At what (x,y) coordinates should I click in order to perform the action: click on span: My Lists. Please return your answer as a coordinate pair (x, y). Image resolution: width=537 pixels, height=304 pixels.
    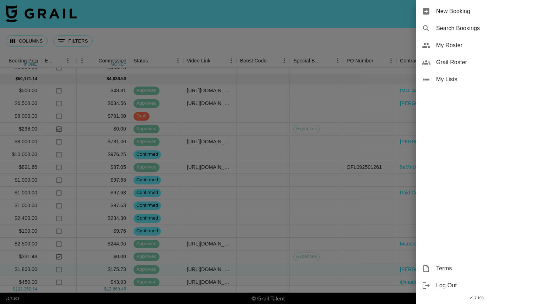
    Looking at the image, I should click on (483, 79).